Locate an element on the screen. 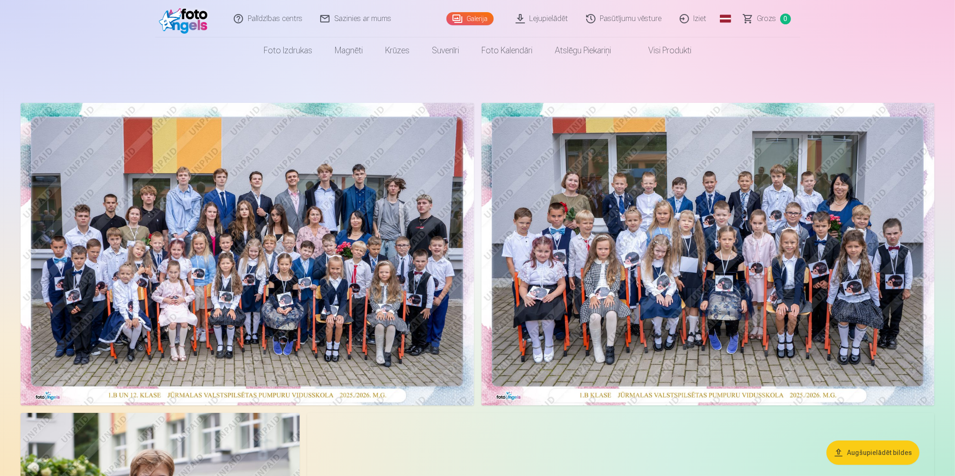 This screenshot has height=476, width=955. span: Grozs is located at coordinates (767, 19).